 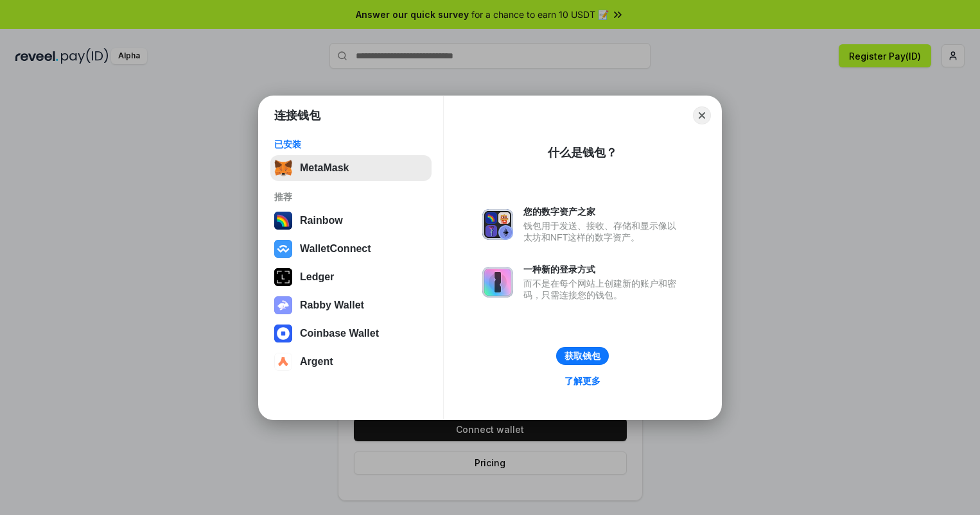 I want to click on div: Rabby Wallet, so click(x=332, y=305).